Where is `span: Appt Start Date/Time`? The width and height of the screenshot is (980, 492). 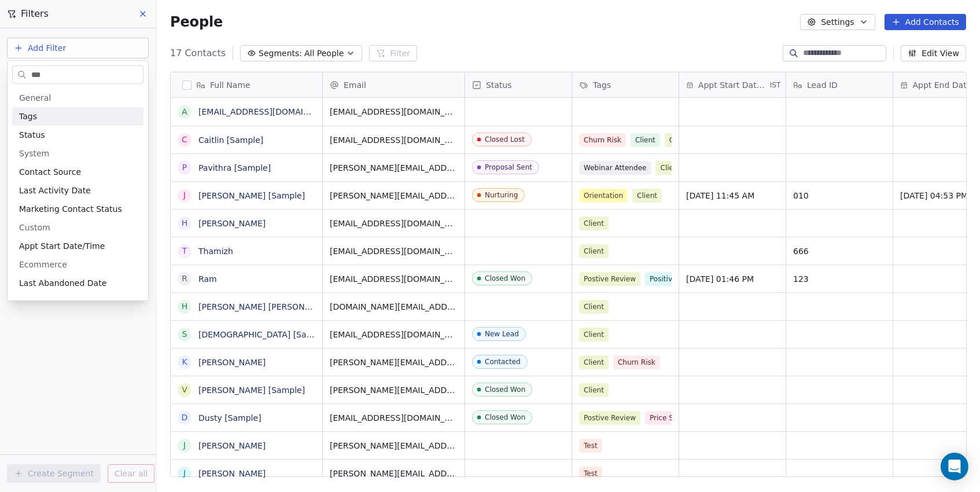
span: Appt Start Date/Time is located at coordinates (62, 246).